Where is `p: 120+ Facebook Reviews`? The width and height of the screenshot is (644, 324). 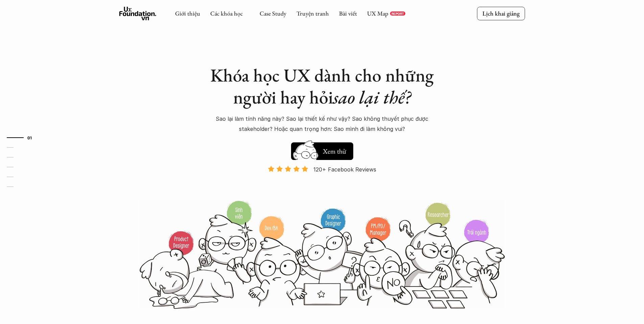 p: 120+ Facebook Reviews is located at coordinates (345, 170).